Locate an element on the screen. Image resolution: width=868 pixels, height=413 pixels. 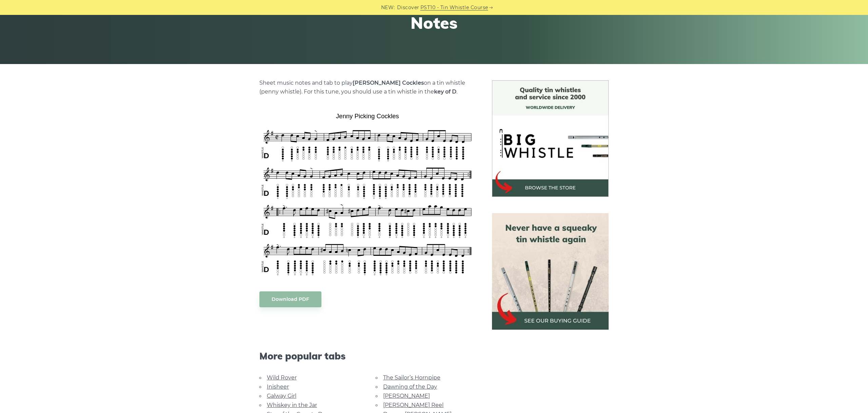
img: Jenny Picking Cockles Tin Whistle Tabs & Sheet Music is located at coordinates (367, 194).